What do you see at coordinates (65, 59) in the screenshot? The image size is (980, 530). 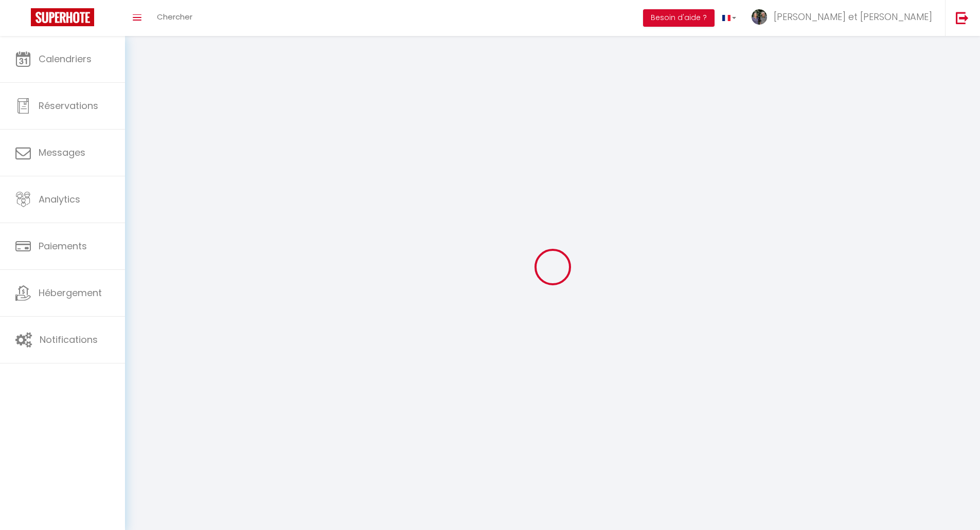 I see `span: Calendriers` at bounding box center [65, 59].